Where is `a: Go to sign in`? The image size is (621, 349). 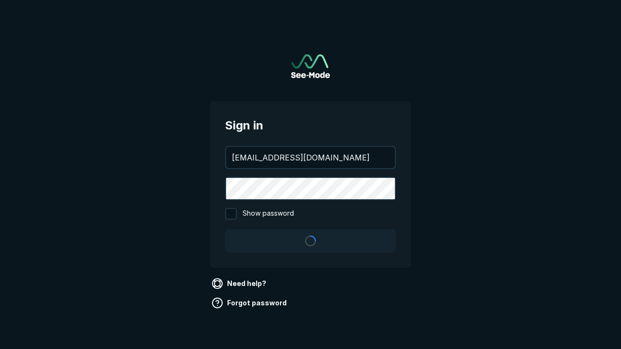 a: Go to sign in is located at coordinates (310, 66).